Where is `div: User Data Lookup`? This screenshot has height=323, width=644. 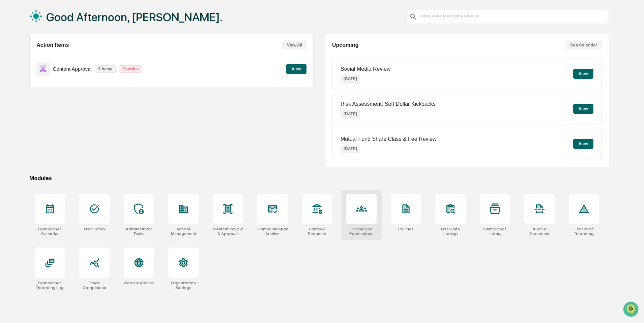 div: User Data Lookup is located at coordinates (451, 231).